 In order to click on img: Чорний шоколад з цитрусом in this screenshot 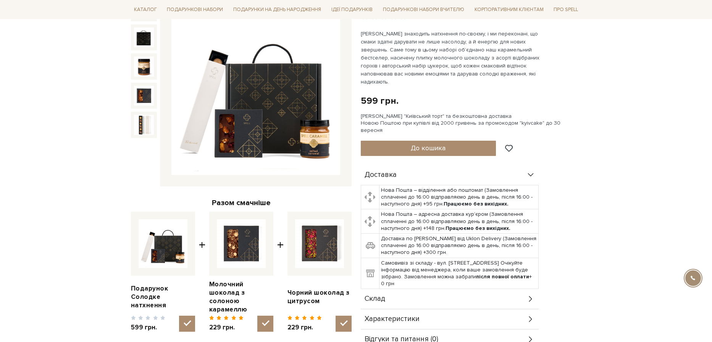, I will do `click(319, 244)`.